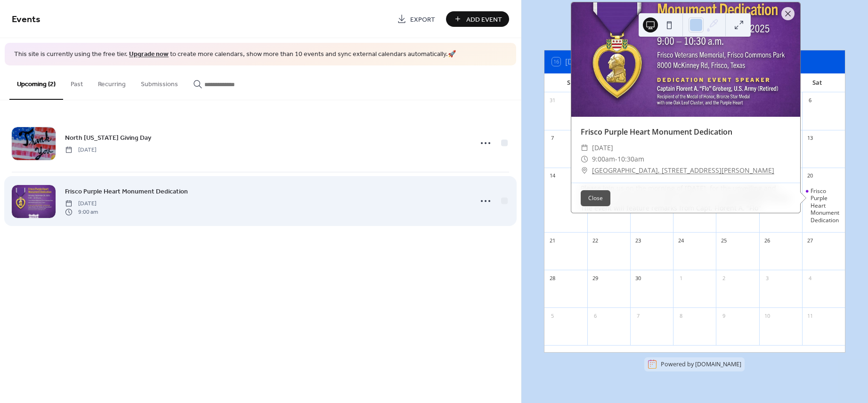  What do you see at coordinates (725, 241) in the screenshot?
I see `div: 25` at bounding box center [725, 241].